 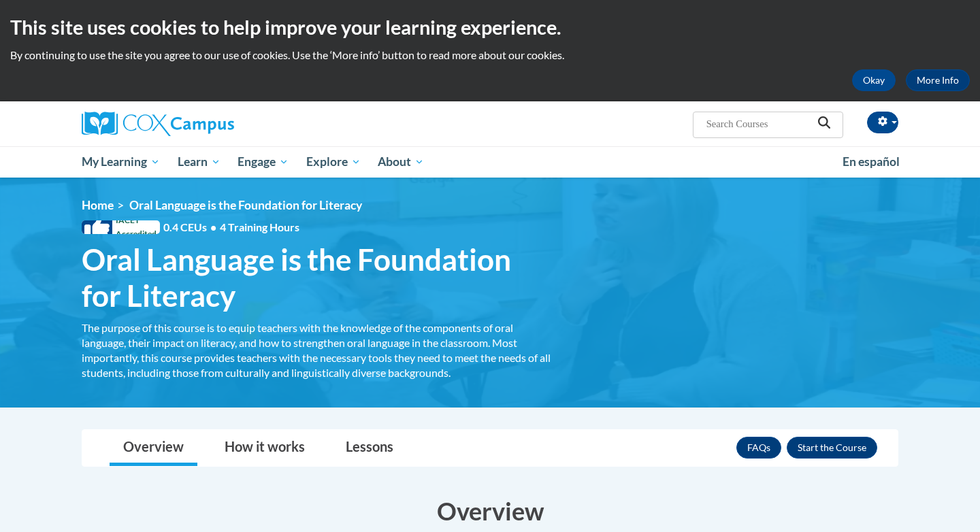 What do you see at coordinates (158, 124) in the screenshot?
I see `img: Cox Campus` at bounding box center [158, 124].